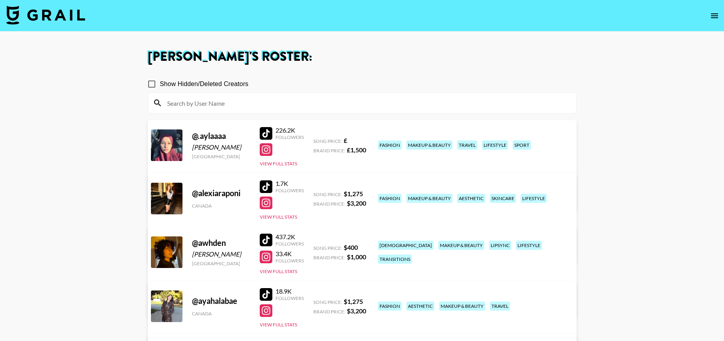 The image size is (724, 341). What do you see at coordinates (221, 242) in the screenshot?
I see `div: @ awhden` at bounding box center [221, 242].